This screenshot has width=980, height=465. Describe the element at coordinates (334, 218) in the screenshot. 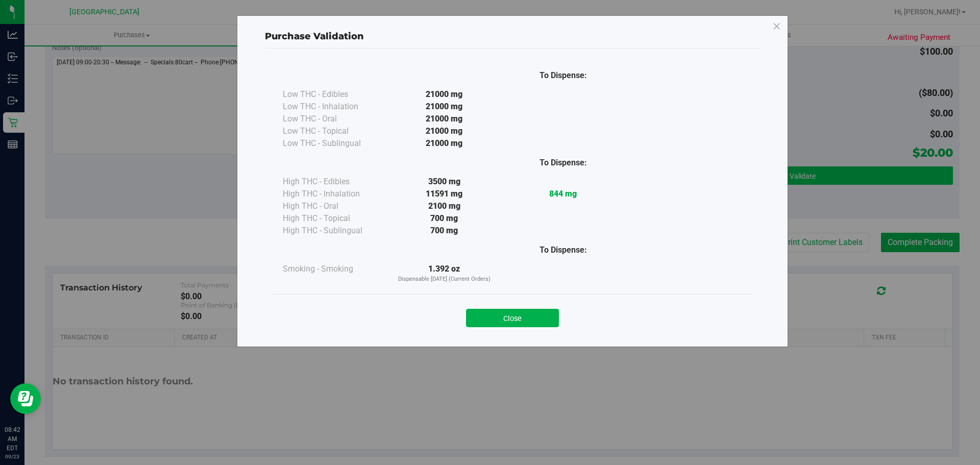

I see `div: High THC - Topical` at that location.